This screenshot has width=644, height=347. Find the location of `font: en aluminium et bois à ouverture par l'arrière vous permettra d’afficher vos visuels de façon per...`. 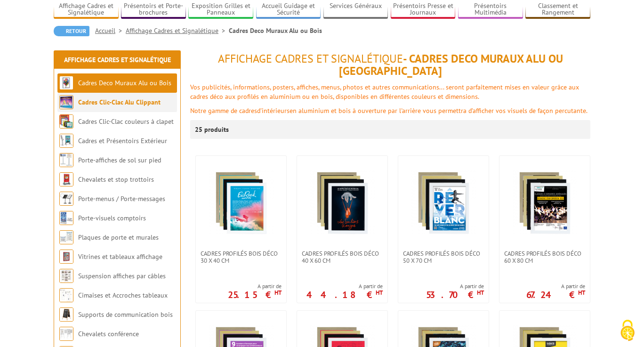

font: en aluminium et bois à ouverture par l'arrière vous permettra d’afficher vos visuels de façon per... is located at coordinates (438, 111).